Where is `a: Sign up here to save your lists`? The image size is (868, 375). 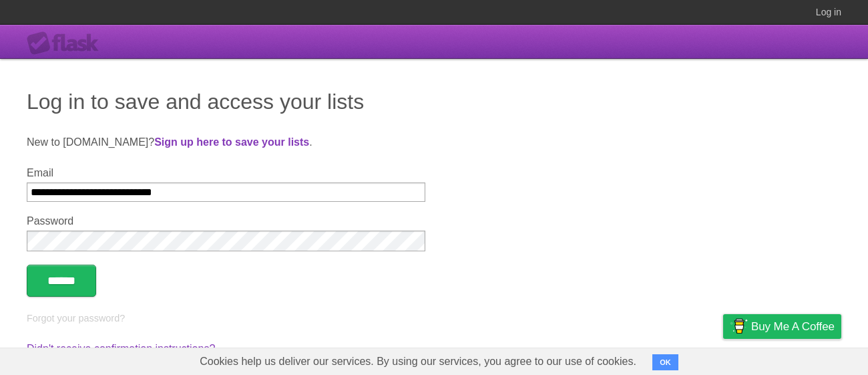
a: Sign up here to save your lists is located at coordinates (232, 141).